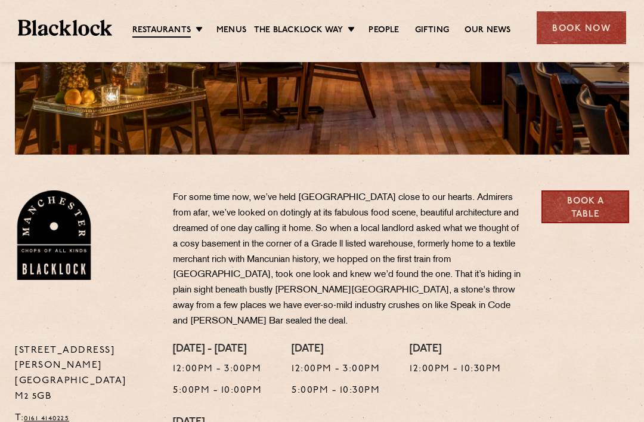 Image resolution: width=644 pixels, height=422 pixels. What do you see at coordinates (384, 30) in the screenshot?
I see `a: People` at bounding box center [384, 30].